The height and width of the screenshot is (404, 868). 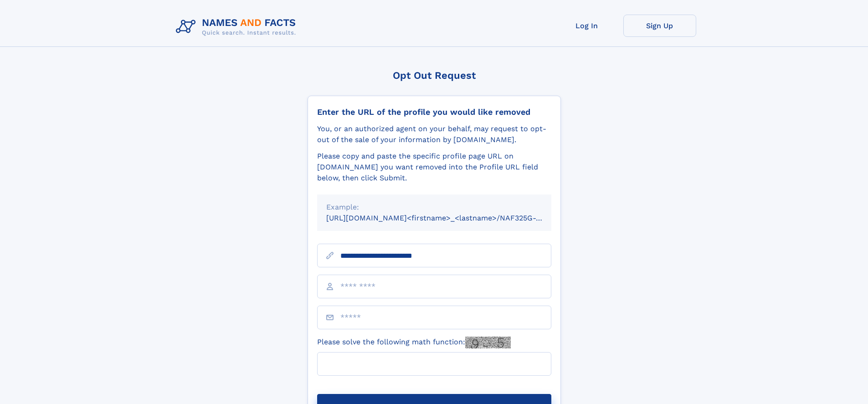 What do you see at coordinates (434, 75) in the screenshot?
I see `div: Opt Out Request` at bounding box center [434, 75].